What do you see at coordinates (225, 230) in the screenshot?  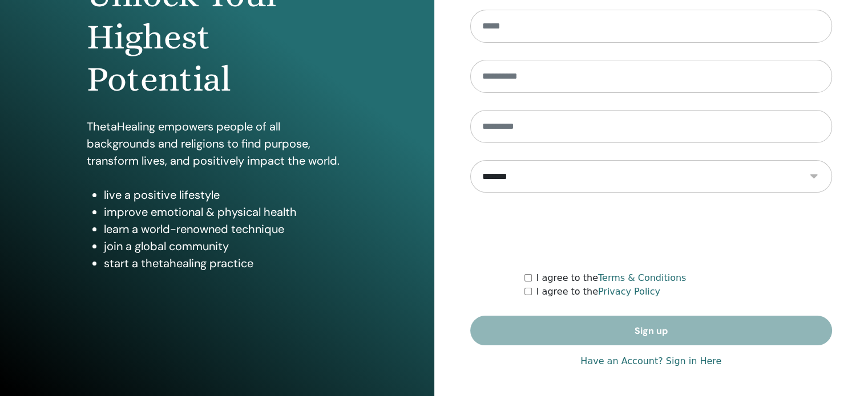 I see `li: learn a world-renowned technique` at bounding box center [225, 230].